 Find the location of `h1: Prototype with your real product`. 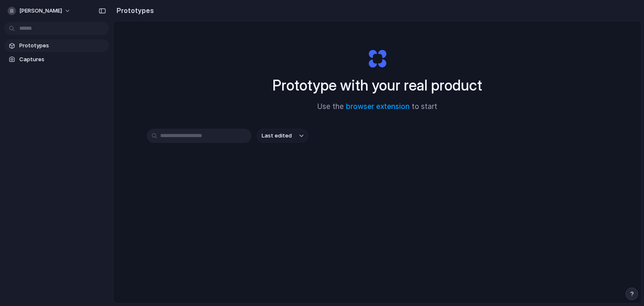

h1: Prototype with your real product is located at coordinates (377, 85).